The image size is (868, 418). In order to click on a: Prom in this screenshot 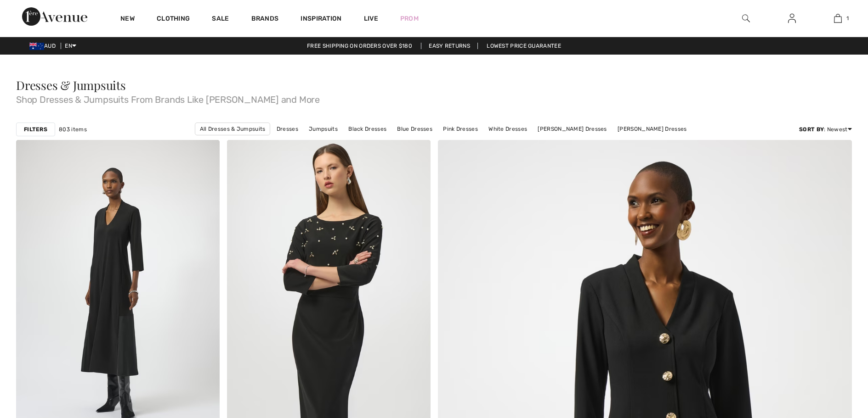, I will do `click(410, 18)`.